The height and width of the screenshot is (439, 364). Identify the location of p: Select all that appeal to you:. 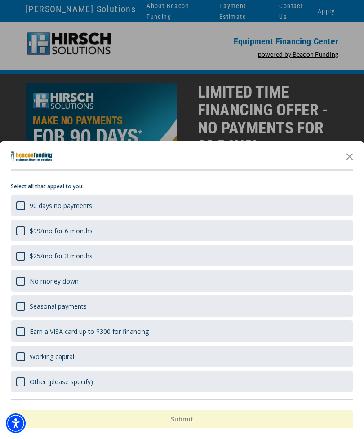
(182, 186).